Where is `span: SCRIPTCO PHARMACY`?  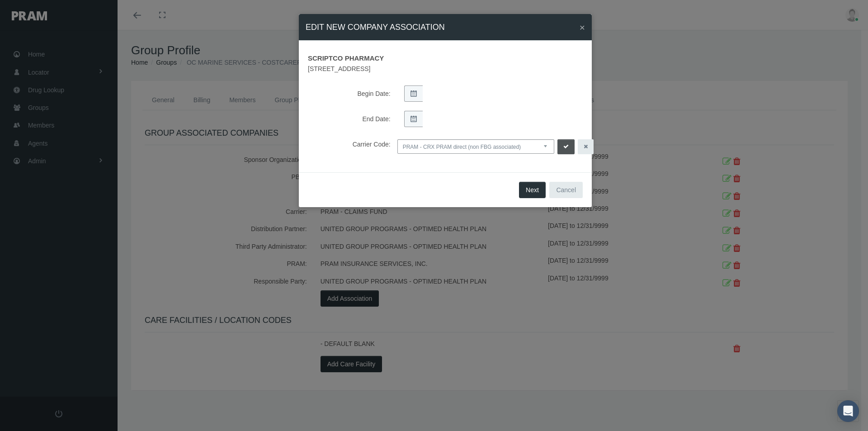 span: SCRIPTCO PHARMACY is located at coordinates (445, 57).